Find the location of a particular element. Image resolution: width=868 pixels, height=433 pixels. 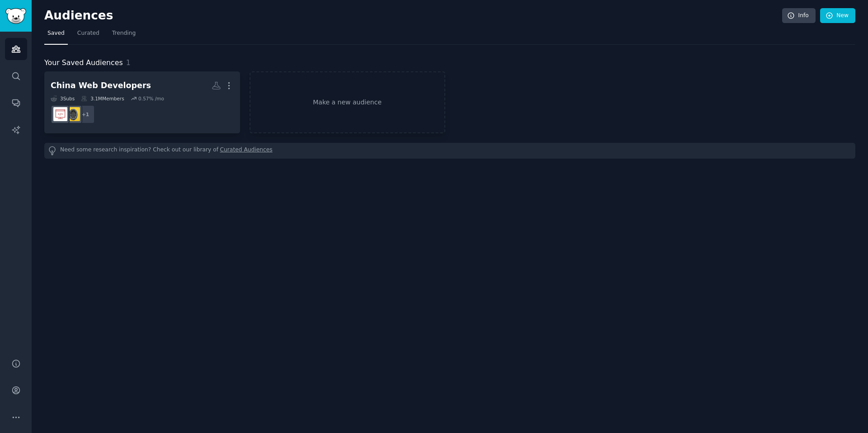

a: Make a new audience is located at coordinates (347, 102).